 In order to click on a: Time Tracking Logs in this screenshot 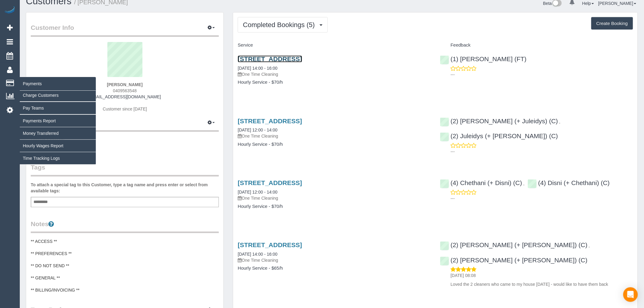, I will do `click(58, 158)`.